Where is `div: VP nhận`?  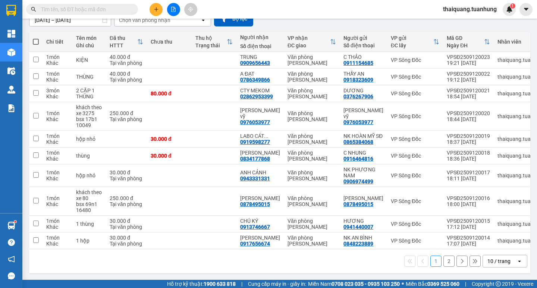 div: VP nhận is located at coordinates (309, 38).